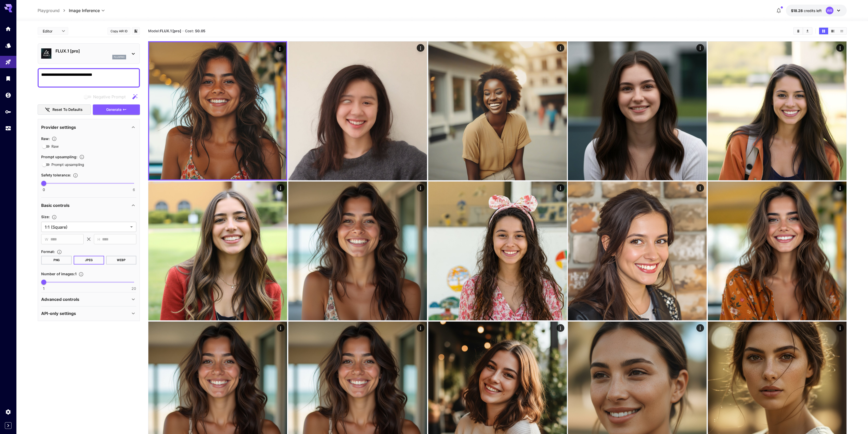 The height and width of the screenshot is (434, 868). I want to click on span: 1, so click(43, 289).